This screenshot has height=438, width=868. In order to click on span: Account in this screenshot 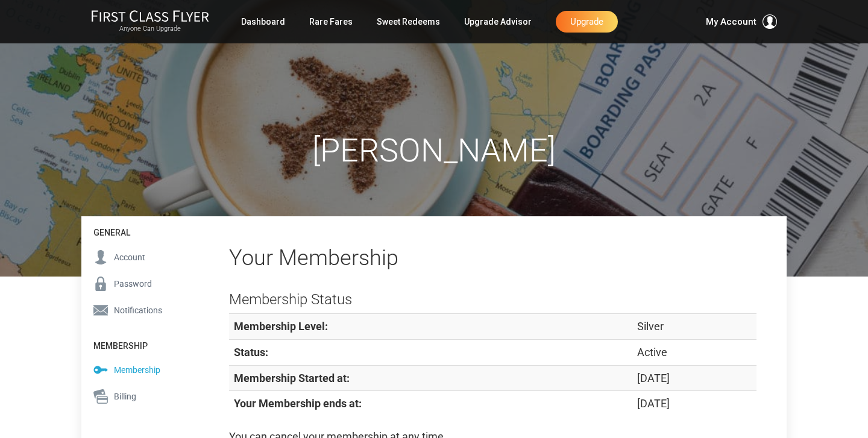, I will do `click(129, 257)`.